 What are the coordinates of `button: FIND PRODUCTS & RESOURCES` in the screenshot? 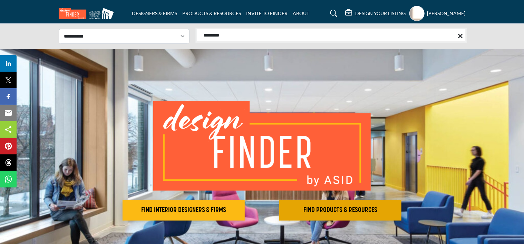 It's located at (340, 210).